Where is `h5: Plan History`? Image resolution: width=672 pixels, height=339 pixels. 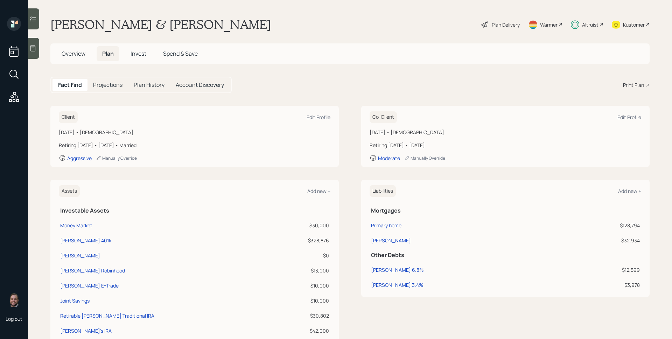 h5: Plan History is located at coordinates (149, 85).